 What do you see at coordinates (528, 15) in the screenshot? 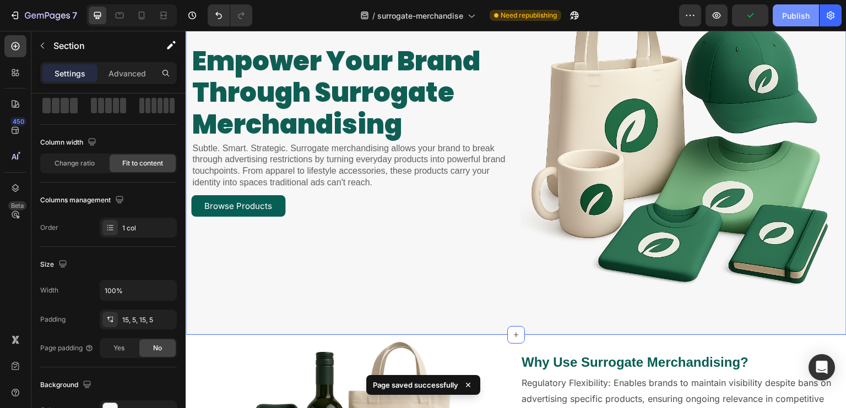
I see `span: Need republishing` at bounding box center [528, 15].